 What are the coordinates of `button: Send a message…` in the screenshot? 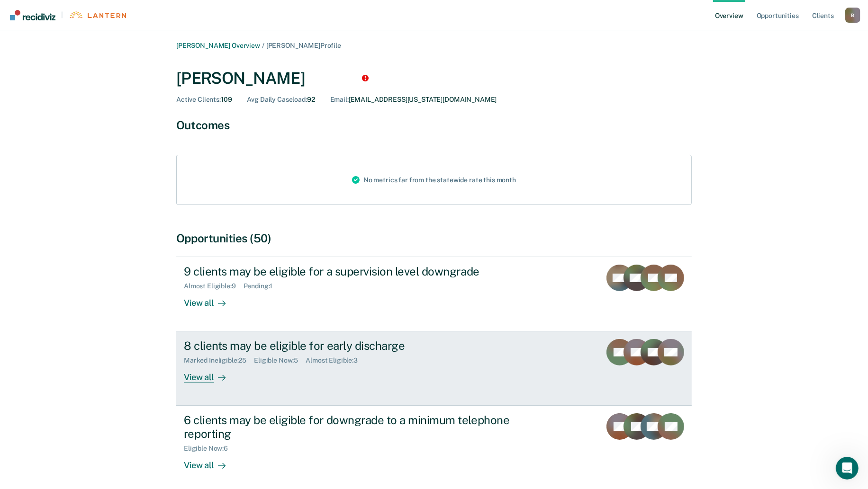 It's located at (170, 314).